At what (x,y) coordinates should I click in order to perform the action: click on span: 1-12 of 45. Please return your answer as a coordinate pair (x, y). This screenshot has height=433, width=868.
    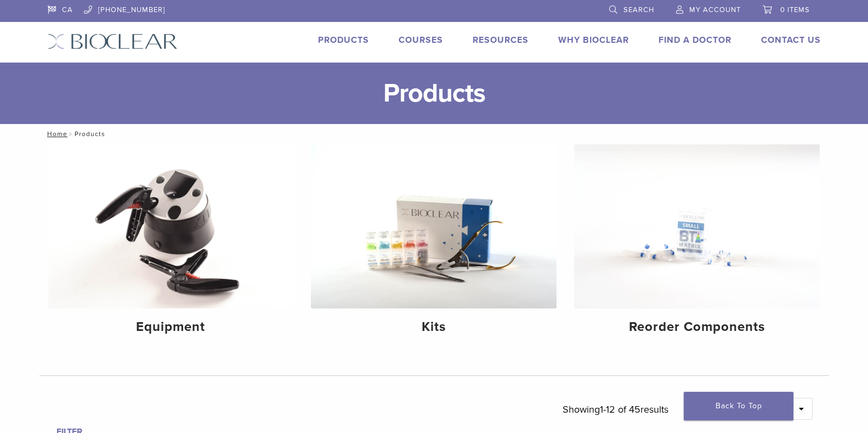
    Looking at the image, I should click on (620, 409).